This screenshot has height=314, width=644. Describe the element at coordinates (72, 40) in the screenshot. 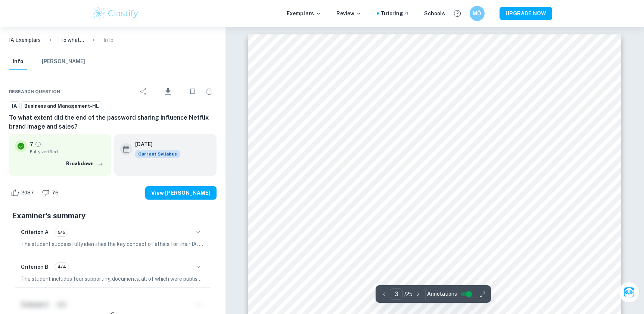

I see `p: To what extent did the end of the password sharing influence Netflix brand image and sales?` at that location.